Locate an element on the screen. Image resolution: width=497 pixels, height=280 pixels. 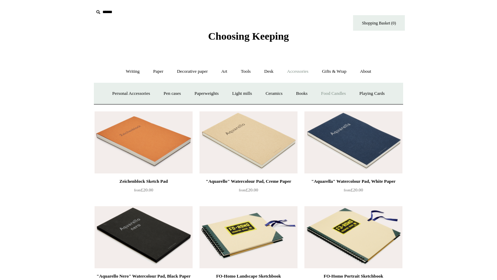
a: Gifts & Wrap is located at coordinates (334, 71).